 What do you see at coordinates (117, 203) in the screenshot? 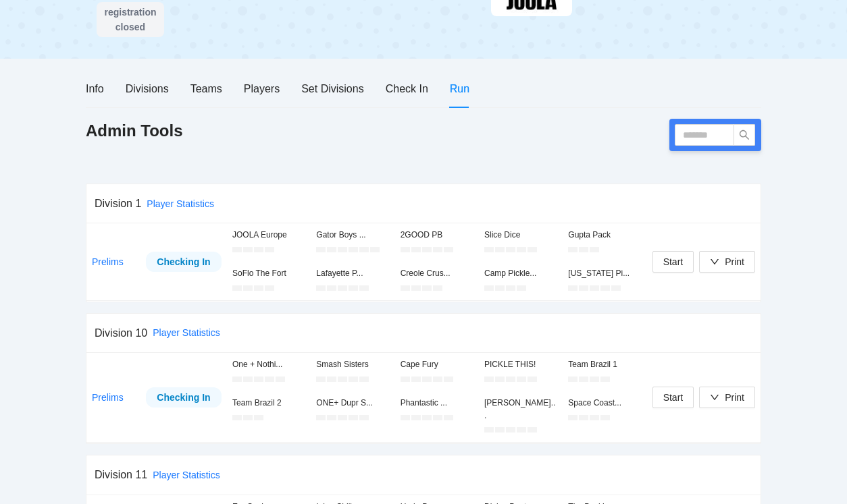
I see `div: Division 1` at bounding box center [117, 203].